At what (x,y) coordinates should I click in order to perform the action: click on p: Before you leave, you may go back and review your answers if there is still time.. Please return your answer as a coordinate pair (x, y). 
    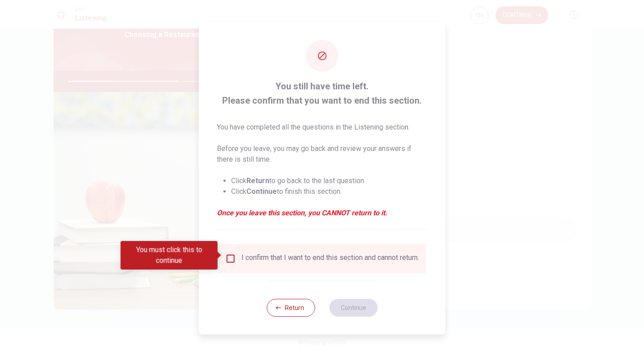
    Looking at the image, I should click on (322, 154).